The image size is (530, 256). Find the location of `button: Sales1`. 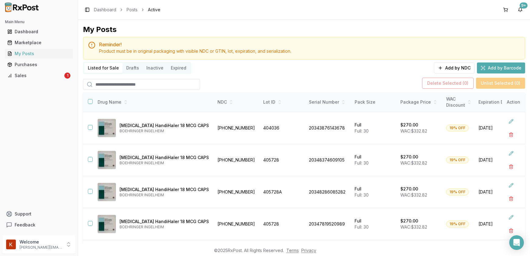

button: Sales1 is located at coordinates (39, 76).